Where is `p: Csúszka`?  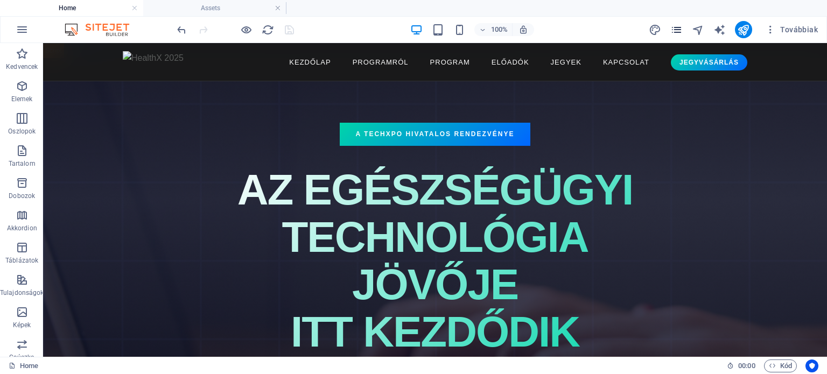 p: Csúszka is located at coordinates (22, 358).